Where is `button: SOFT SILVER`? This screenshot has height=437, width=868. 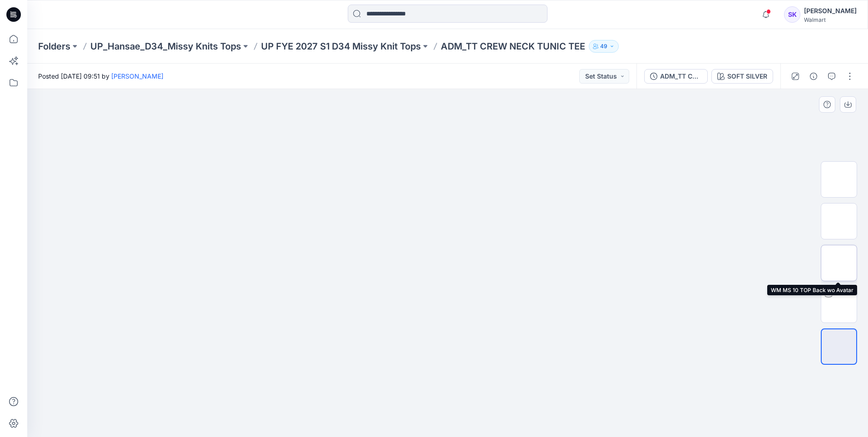
button: SOFT SILVER is located at coordinates (743, 76).